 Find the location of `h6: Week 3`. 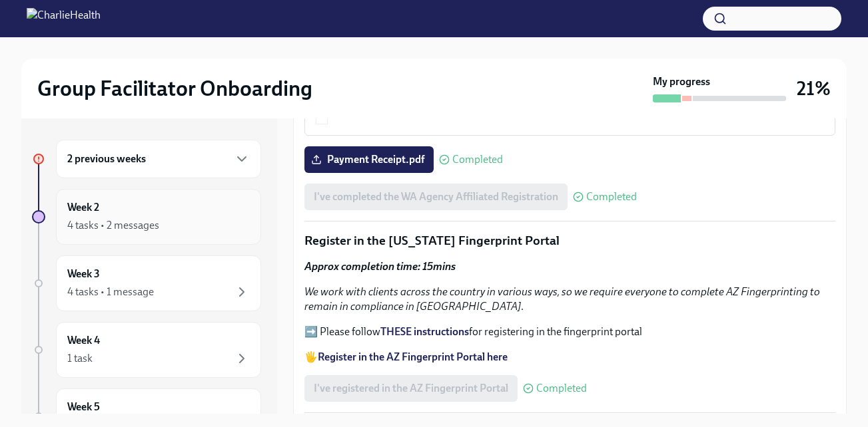

h6: Week 3 is located at coordinates (84, 274).